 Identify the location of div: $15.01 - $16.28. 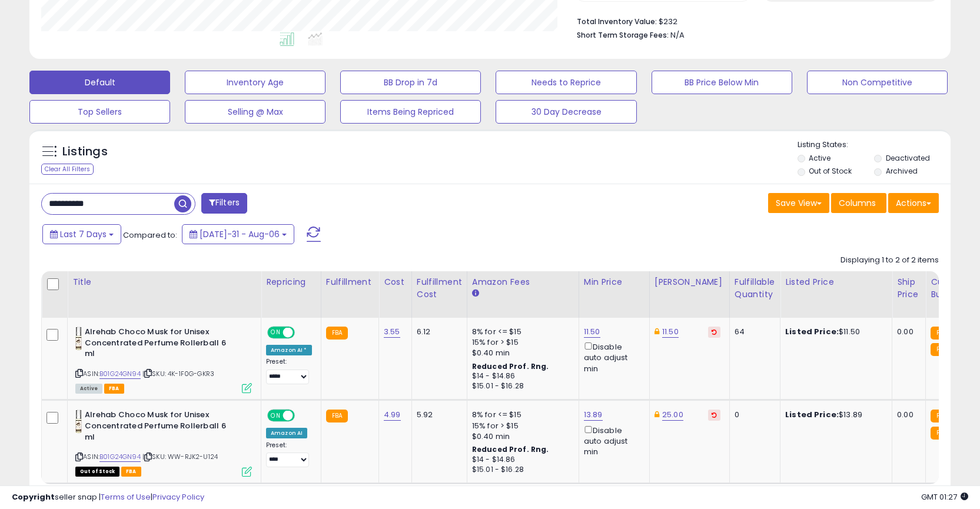
(521, 469).